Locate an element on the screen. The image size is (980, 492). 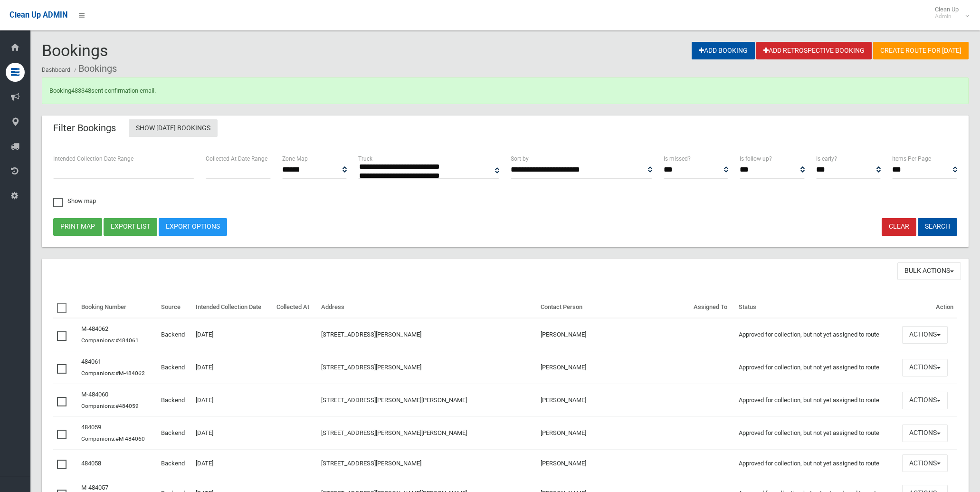
th: Address is located at coordinates (427, 307).